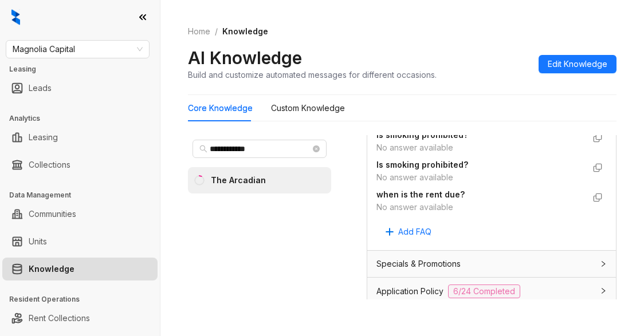 The height and width of the screenshot is (336, 644). I want to click on div: Custom Knowledge, so click(308, 108).